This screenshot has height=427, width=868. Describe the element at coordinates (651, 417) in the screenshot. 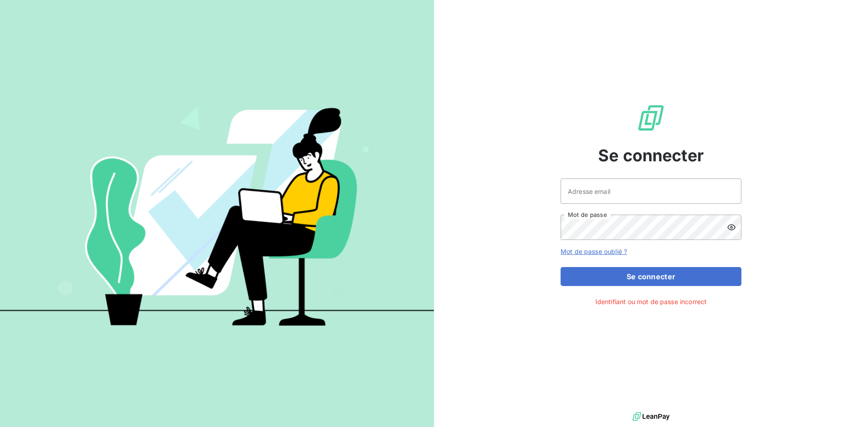

I see `img: logo` at that location.